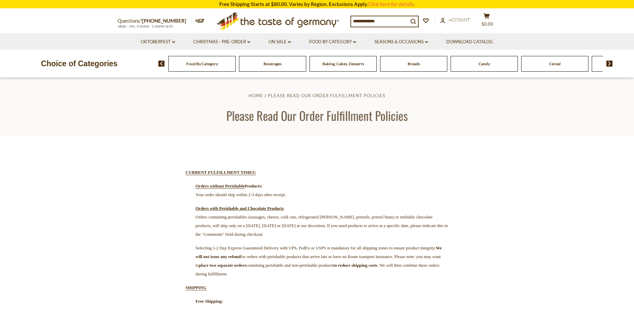 The height and width of the screenshot is (311, 634). What do you see at coordinates (209, 301) in the screenshot?
I see `span: Free Shipping:` at bounding box center [209, 301].